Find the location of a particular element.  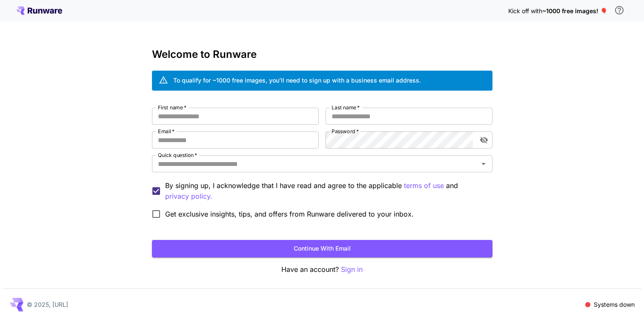

label: Last name is located at coordinates (346, 107).